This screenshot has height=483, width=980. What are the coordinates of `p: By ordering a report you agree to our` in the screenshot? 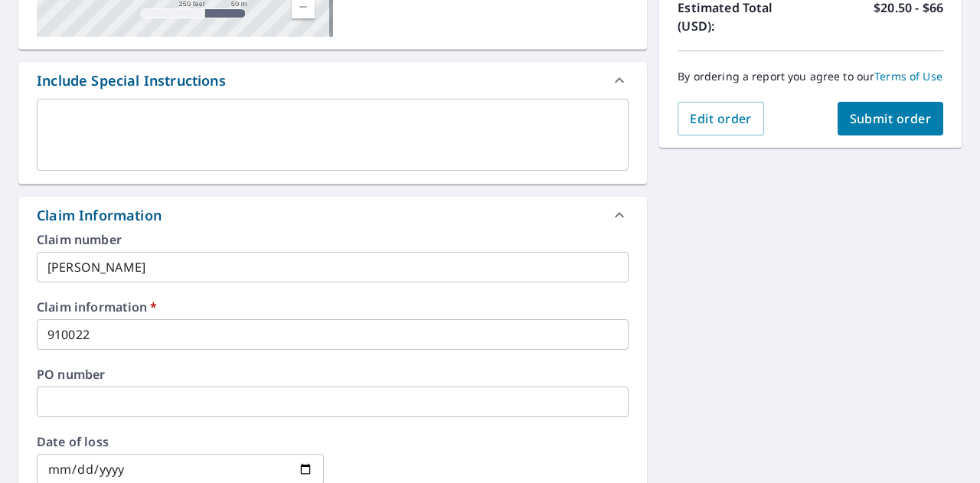 It's located at (810, 76).